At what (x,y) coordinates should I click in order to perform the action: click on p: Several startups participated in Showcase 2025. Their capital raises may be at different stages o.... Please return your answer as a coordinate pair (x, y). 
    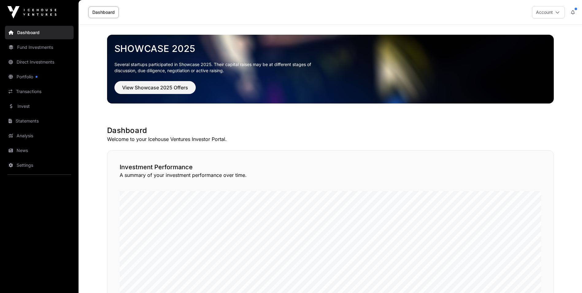
    Looking at the image, I should click on (217, 67).